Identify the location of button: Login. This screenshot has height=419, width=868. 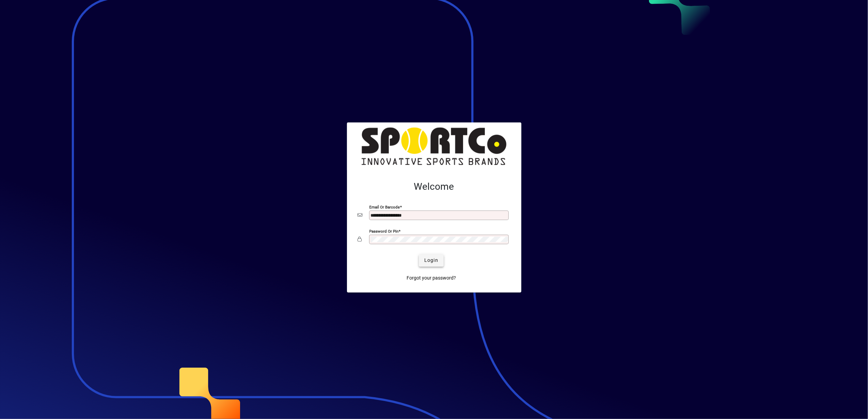
(431, 261).